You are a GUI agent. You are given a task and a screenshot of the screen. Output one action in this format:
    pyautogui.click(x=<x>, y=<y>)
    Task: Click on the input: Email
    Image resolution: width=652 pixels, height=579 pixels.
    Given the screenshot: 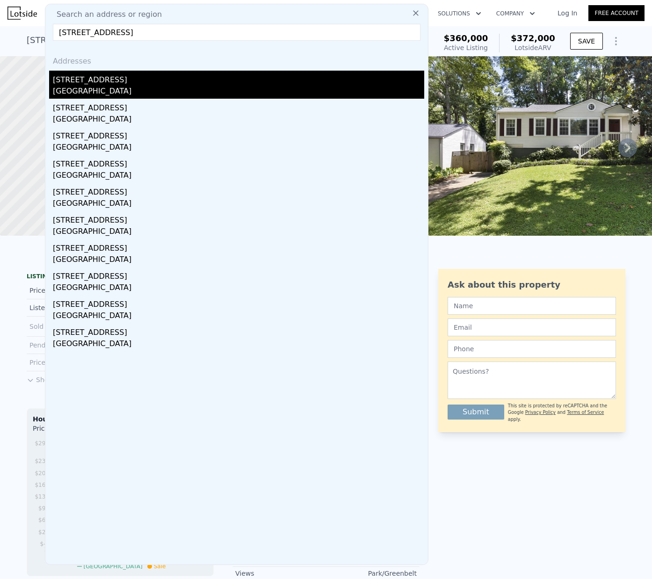 What is the action you would take?
    pyautogui.click(x=532, y=327)
    